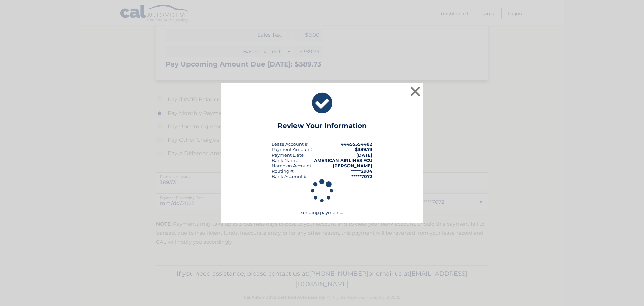 This screenshot has height=306, width=644. I want to click on div: Lease Account #:, so click(290, 144).